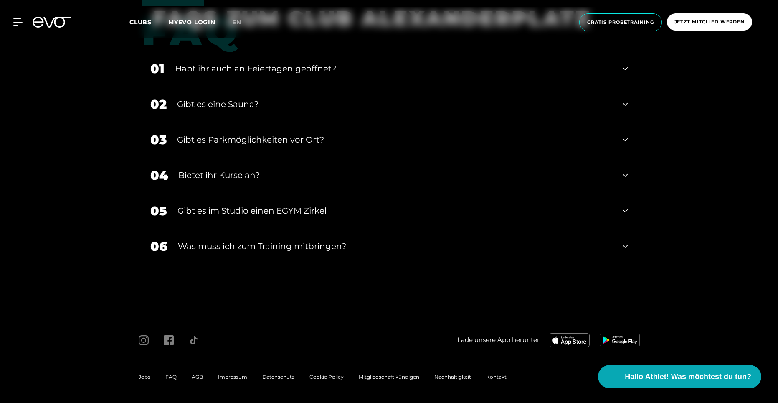  What do you see at coordinates (157, 69) in the screenshot?
I see `div: 01` at bounding box center [157, 69].